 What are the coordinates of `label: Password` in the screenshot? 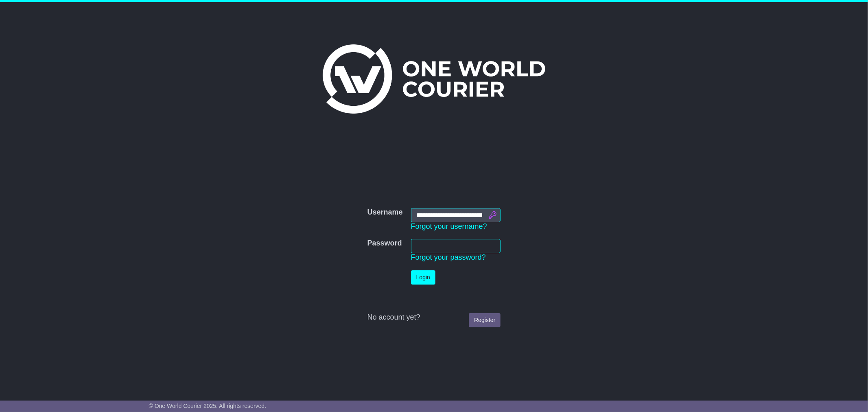 It's located at (385, 244).